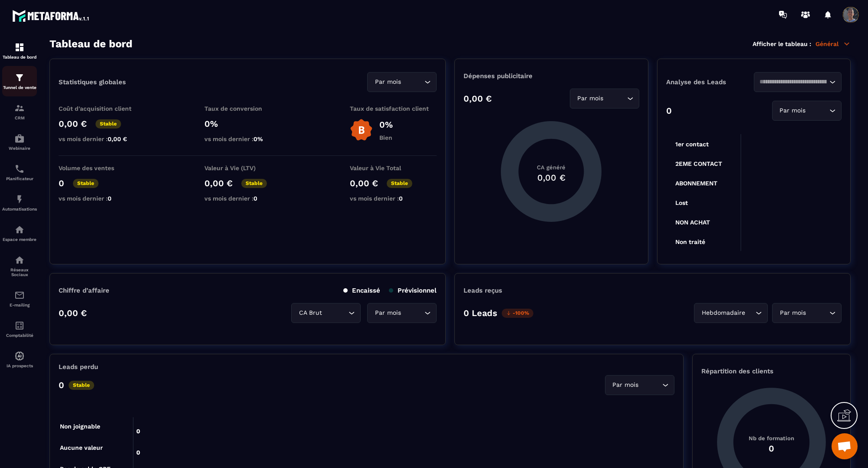  What do you see at coordinates (20, 51) in the screenshot?
I see `a: formationformationTableau de bord` at bounding box center [20, 51].